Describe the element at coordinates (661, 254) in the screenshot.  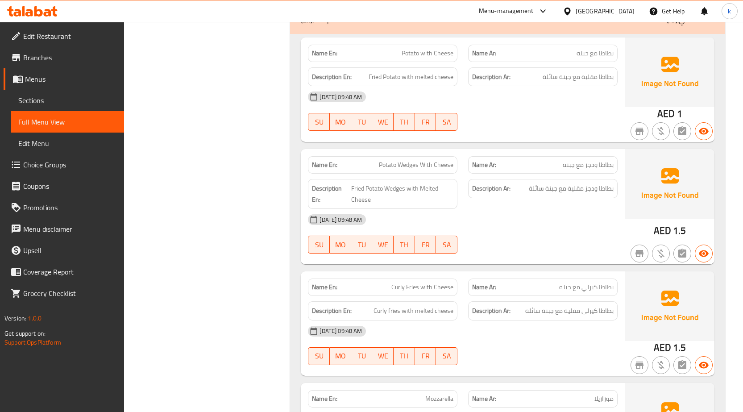
I see `button: Purchased item` at that location.